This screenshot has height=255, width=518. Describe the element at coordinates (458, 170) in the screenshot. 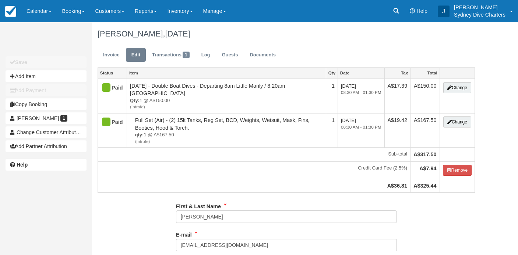

I see `button: Remove` at that location.